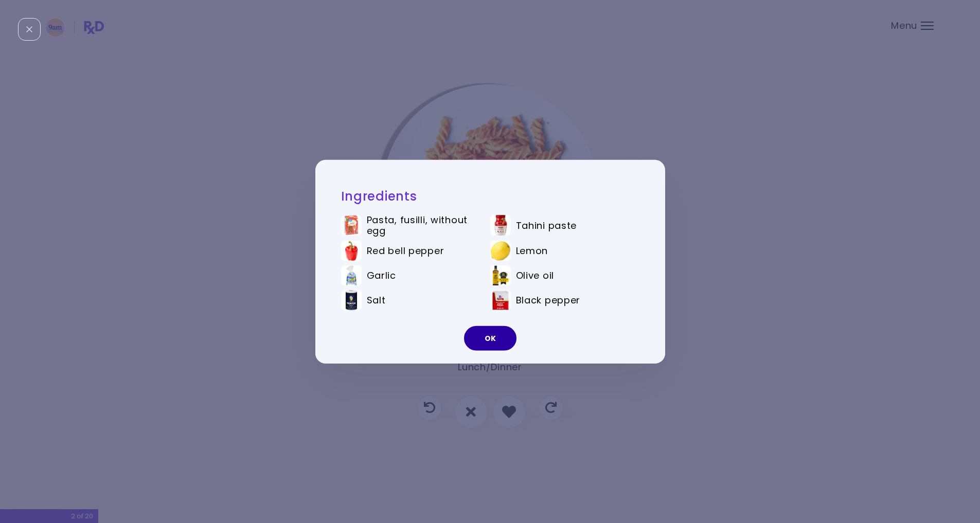  Describe the element at coordinates (376, 300) in the screenshot. I see `span: Salt` at that location.